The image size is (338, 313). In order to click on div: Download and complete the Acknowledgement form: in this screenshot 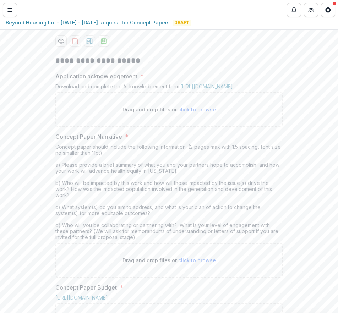, I will do `click(169, 88)`.